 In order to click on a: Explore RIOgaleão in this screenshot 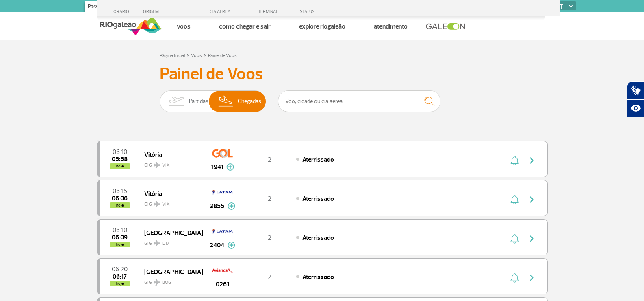, I will do `click(322, 26)`.